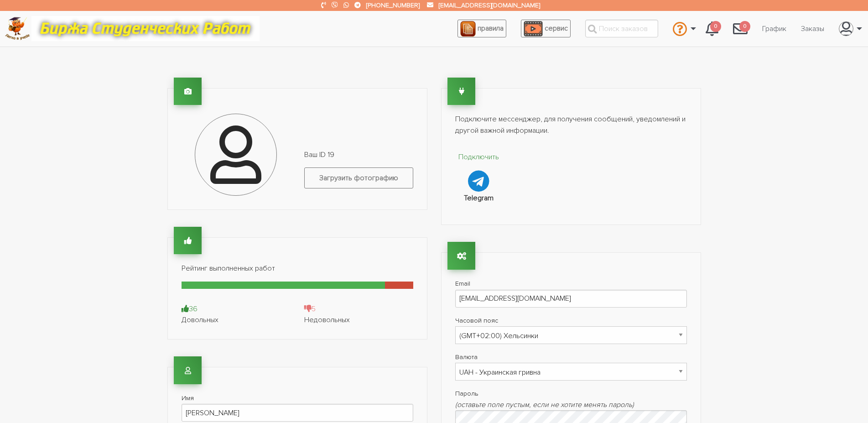 This screenshot has width=868, height=423. What do you see at coordinates (479, 172) in the screenshot?
I see `a: Подключить` at bounding box center [479, 172].